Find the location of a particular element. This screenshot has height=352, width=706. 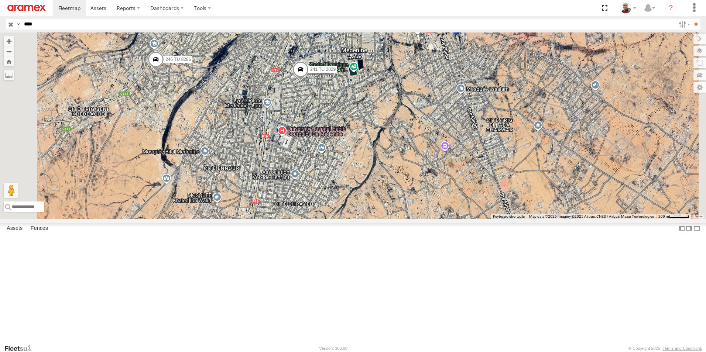

button: Zoom in is located at coordinates (9, 41).